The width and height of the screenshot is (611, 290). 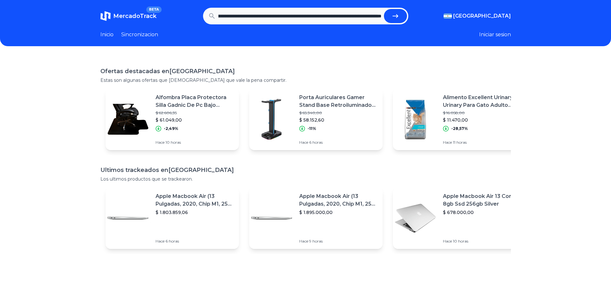 I want to click on span: MercadoTrack, so click(x=135, y=16).